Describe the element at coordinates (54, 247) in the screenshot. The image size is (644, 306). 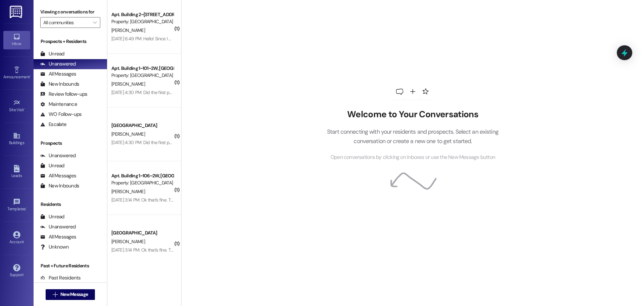
I see `div: Unknown` at that location.